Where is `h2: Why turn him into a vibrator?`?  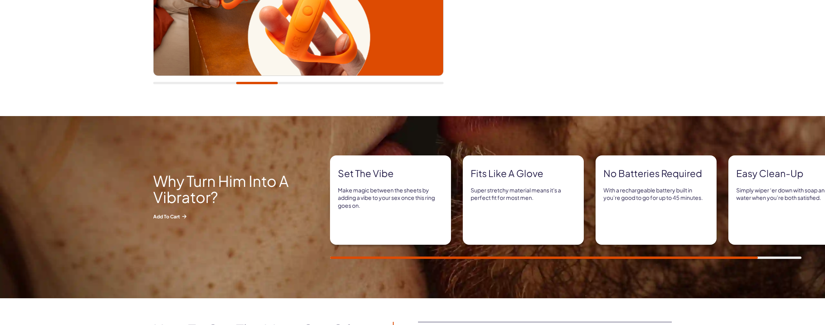 h2: Why turn him into a vibrator? is located at coordinates (224, 189).